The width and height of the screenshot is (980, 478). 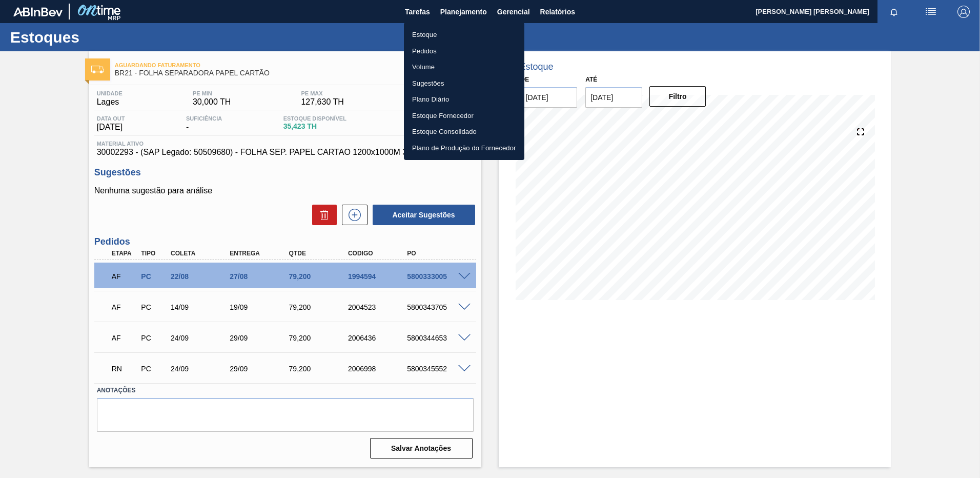 What do you see at coordinates (464, 67) in the screenshot?
I see `li: Volume` at bounding box center [464, 67].